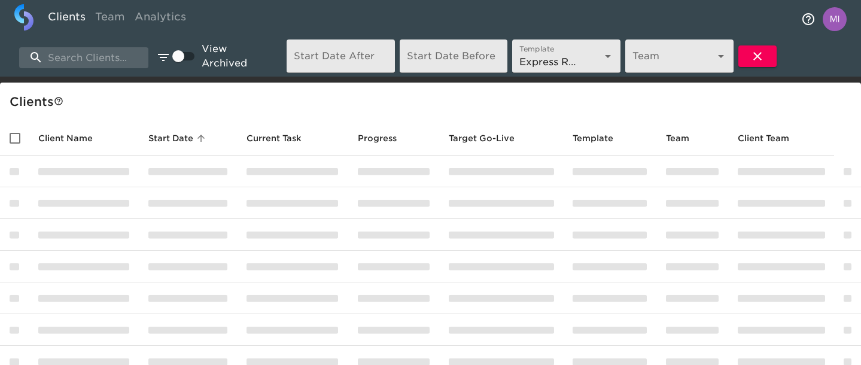  Describe the element at coordinates (433, 102) in the screenshot. I see `div: Client s` at that location.